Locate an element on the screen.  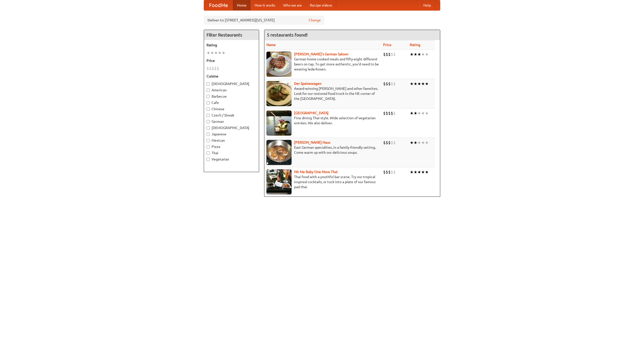
label: German is located at coordinates (232, 121).